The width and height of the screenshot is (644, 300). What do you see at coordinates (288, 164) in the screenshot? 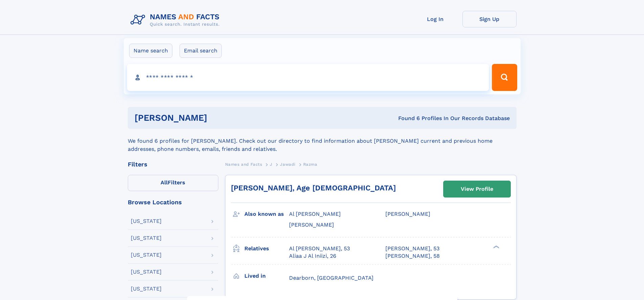
I see `a: Jawadi` at bounding box center [288, 164].